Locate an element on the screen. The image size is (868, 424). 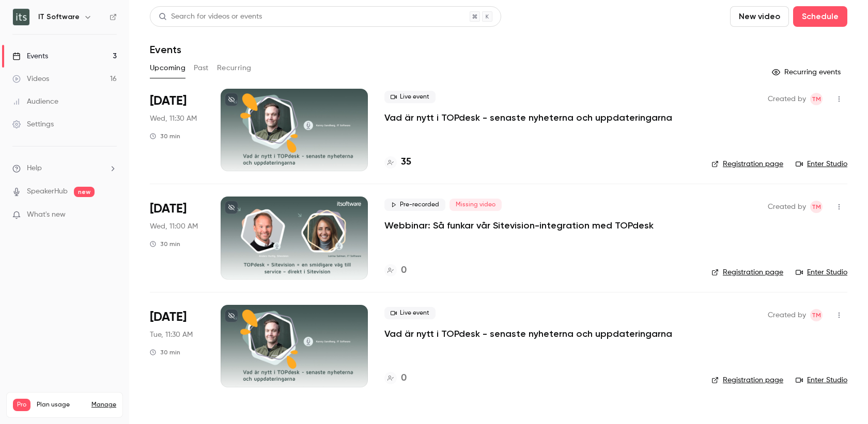
div: Videos is located at coordinates (30, 79).